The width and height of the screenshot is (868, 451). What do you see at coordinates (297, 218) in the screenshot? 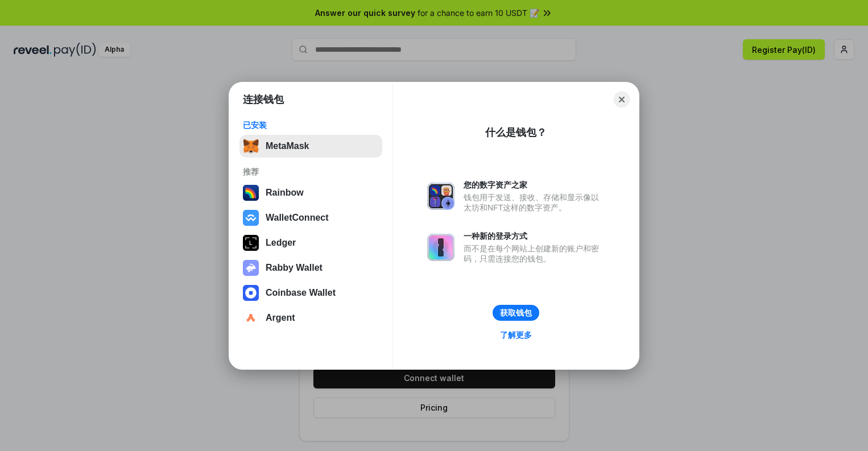
I see `div: WalletConnect` at bounding box center [297, 218].